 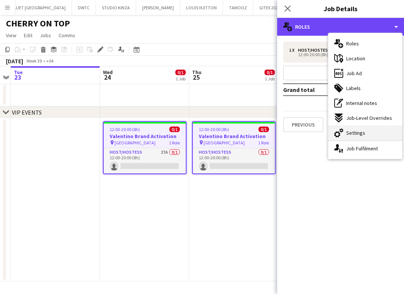 What do you see at coordinates (196, 72) in the screenshot?
I see `span: Thu` at bounding box center [196, 72].